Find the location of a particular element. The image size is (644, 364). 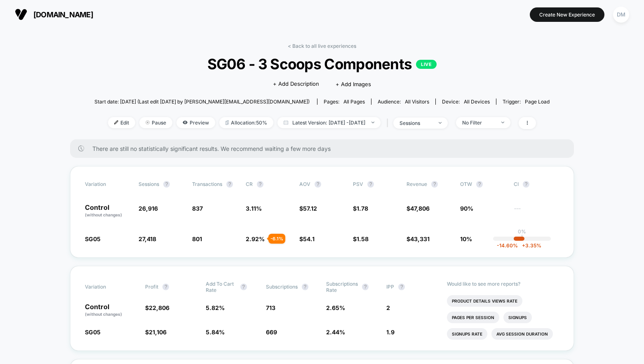

img: edit is located at coordinates (116, 123).